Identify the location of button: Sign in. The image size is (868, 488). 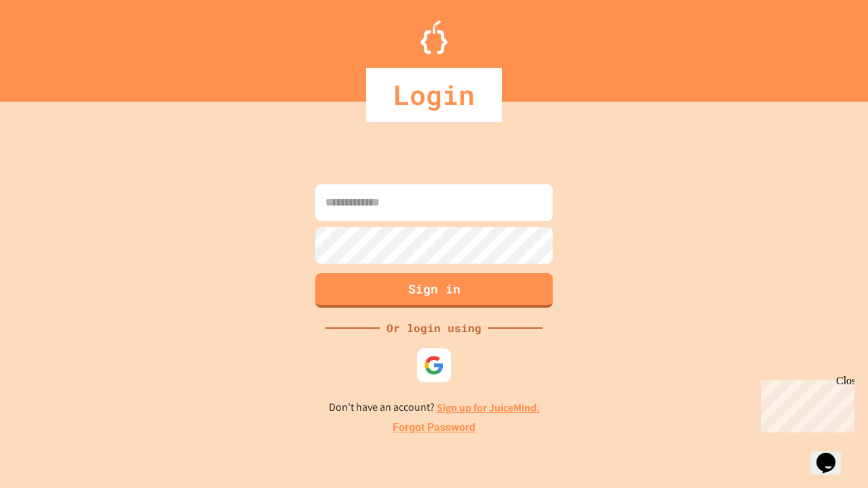
(434, 290).